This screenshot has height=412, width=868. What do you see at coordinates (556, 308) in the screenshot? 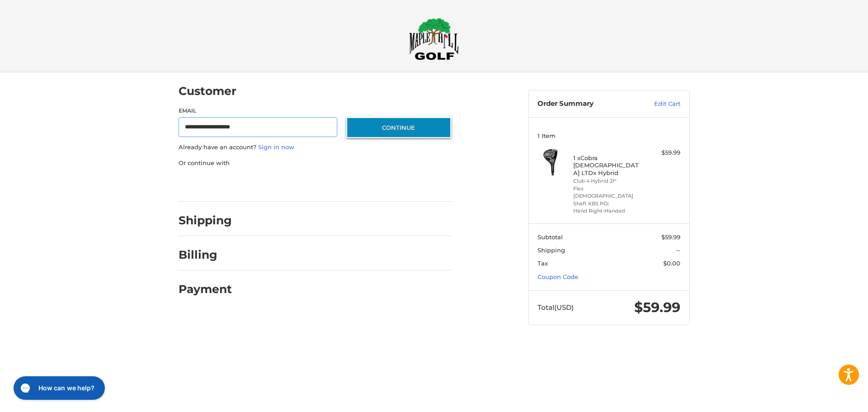
I see `span: Total (USD)` at bounding box center [556, 308].